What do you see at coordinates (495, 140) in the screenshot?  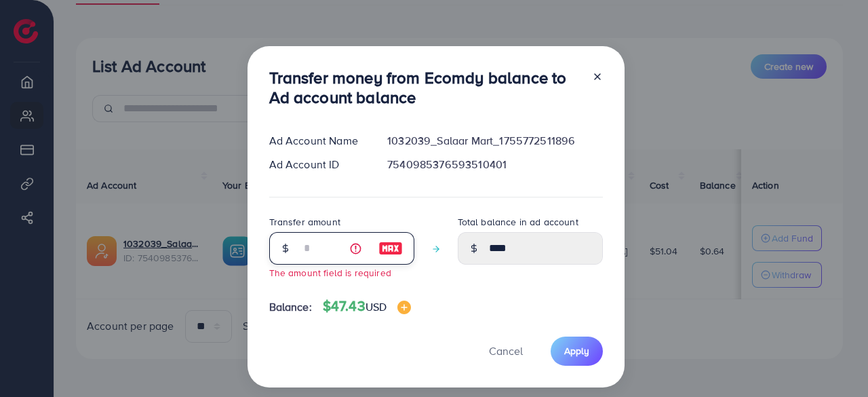 I see `div: 1032039_Salaar Mart_1755772511896` at bounding box center [495, 140].